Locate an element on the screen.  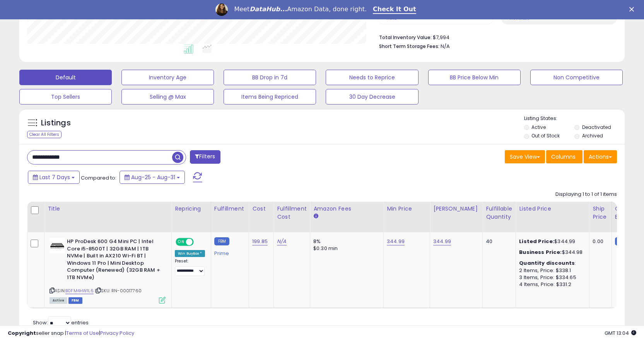
div: Repricing is located at coordinates (191, 208).